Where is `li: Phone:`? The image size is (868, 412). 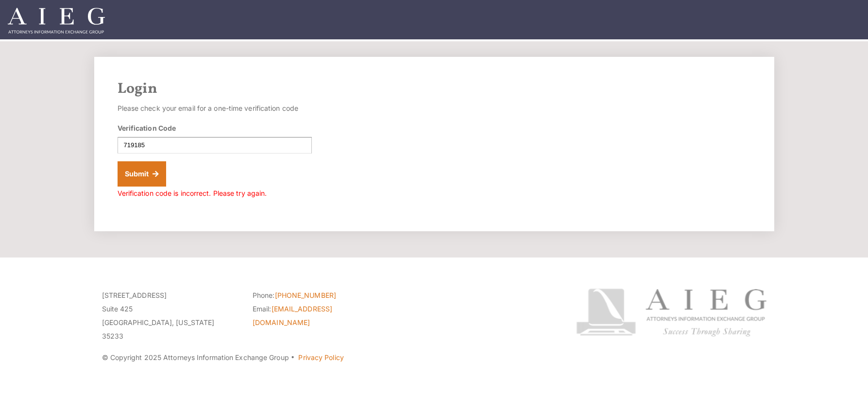 li: Phone: is located at coordinates (321, 295).